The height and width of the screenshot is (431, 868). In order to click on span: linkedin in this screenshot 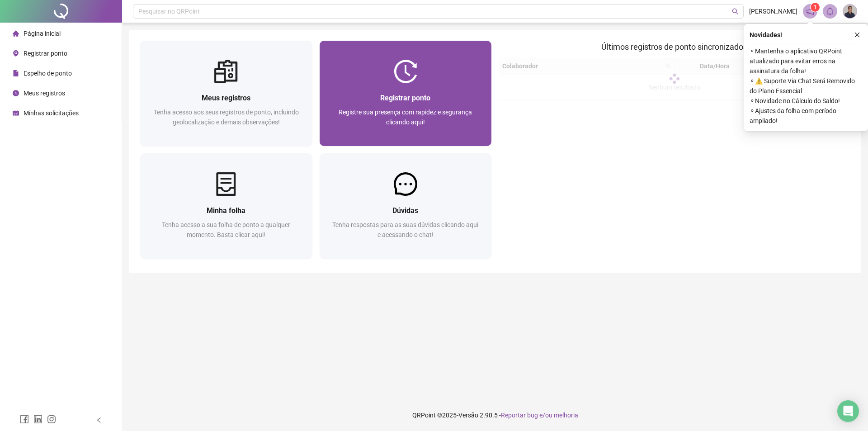, I will do `click(38, 419)`.